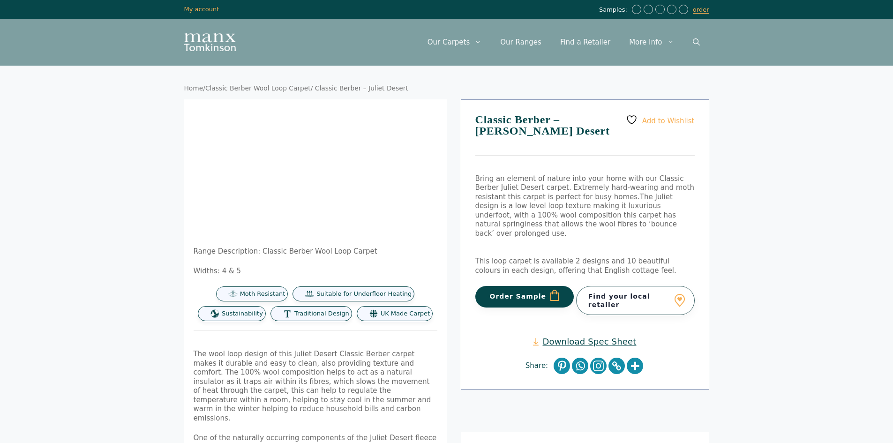 The width and height of the screenshot is (893, 443). I want to click on p: This loop carpet is available 2 designs and 10 beautiful colours in each design, offering that En..., so click(585, 266).